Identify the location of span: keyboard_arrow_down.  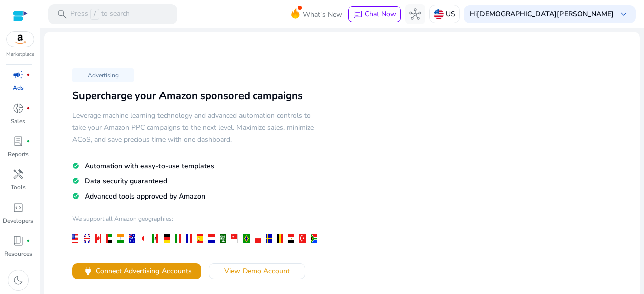
(624, 14).